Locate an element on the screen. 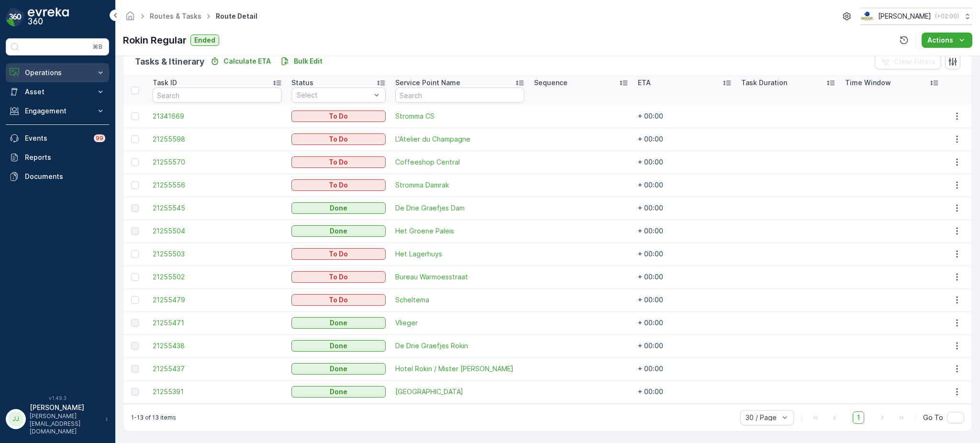  a: 21255479 is located at coordinates (217, 300).